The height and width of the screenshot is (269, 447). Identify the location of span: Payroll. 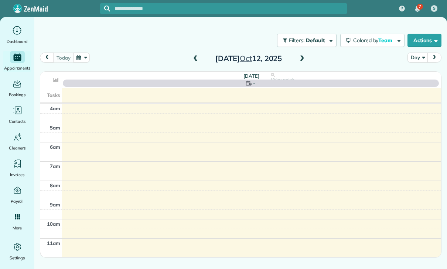
(17, 201).